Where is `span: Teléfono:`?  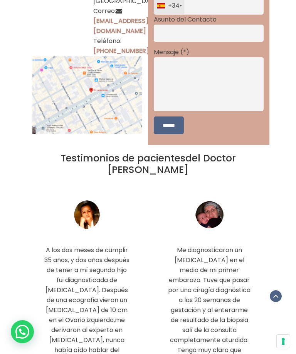
span: Teléfono: is located at coordinates (121, 36).